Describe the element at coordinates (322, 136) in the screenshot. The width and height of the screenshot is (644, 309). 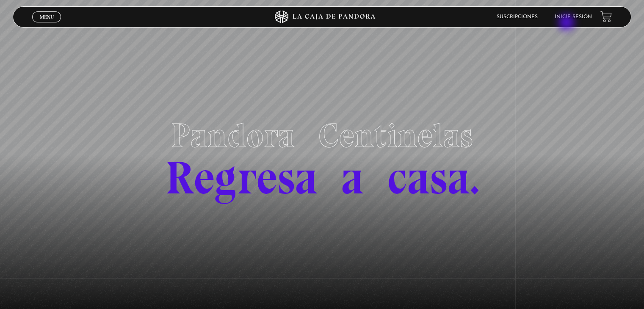
I see `span: Pandora Centinelas` at that location.